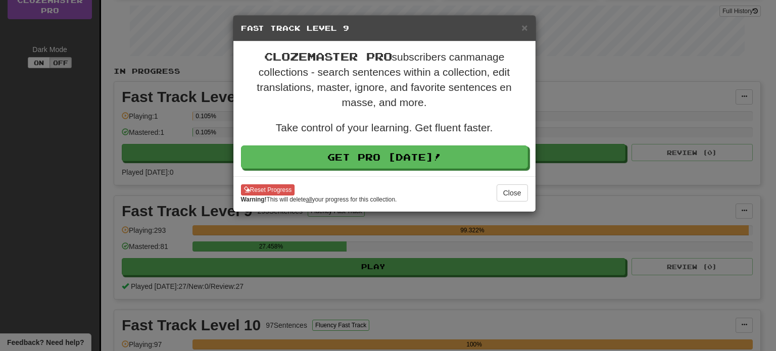  I want to click on span: Clozemaster Pro, so click(328, 56).